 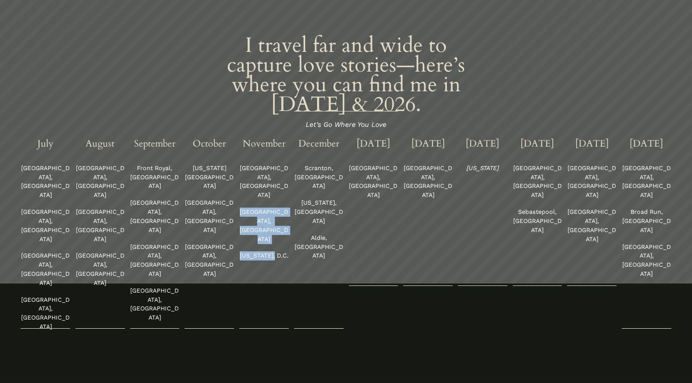 I want to click on h4: July, so click(x=45, y=144).